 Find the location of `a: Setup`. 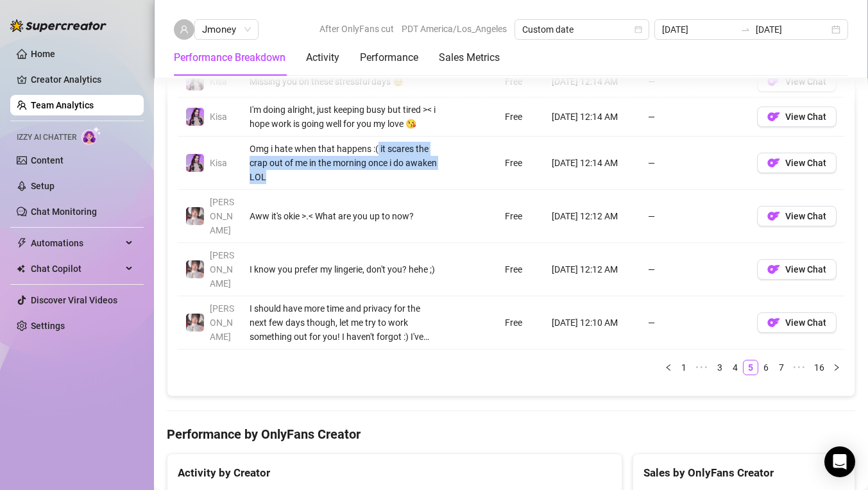

a: Setup is located at coordinates (43, 186).